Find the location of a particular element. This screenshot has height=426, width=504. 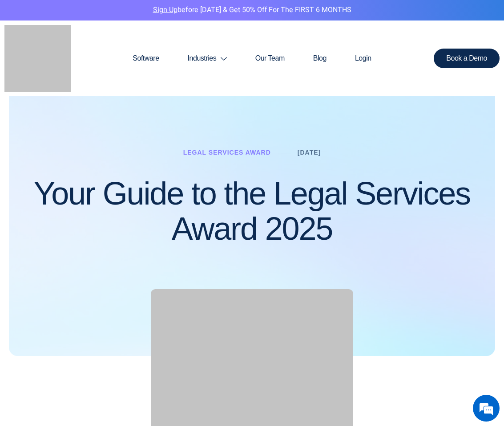

a: Industries is located at coordinates (207, 58).